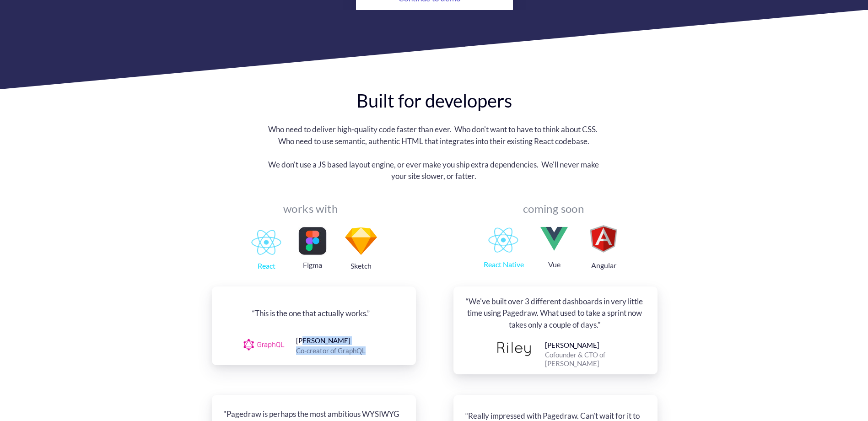 This screenshot has width=868, height=421. I want to click on div: Sketch, so click(361, 266).